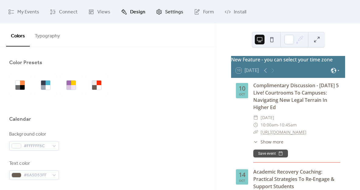 The width and height of the screenshot is (360, 190). Describe the element at coordinates (174, 12) in the screenshot. I see `span: Settings` at that location.